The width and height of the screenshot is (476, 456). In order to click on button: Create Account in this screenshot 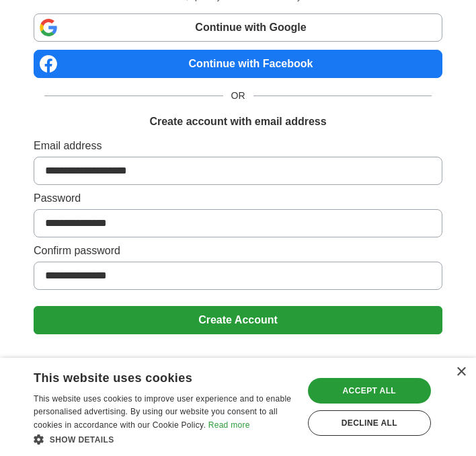, I will do `click(238, 320)`.